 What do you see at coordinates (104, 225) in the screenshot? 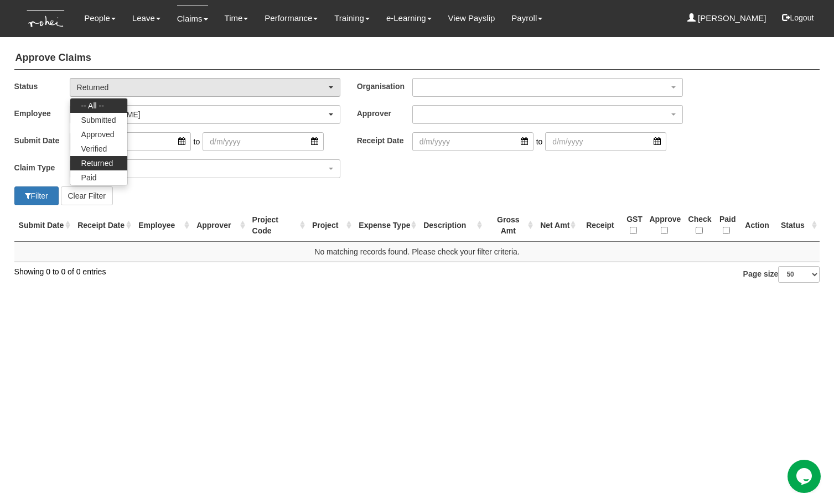
I see `th: Receipt Date : activate to sort column ascending` at bounding box center [104, 225].